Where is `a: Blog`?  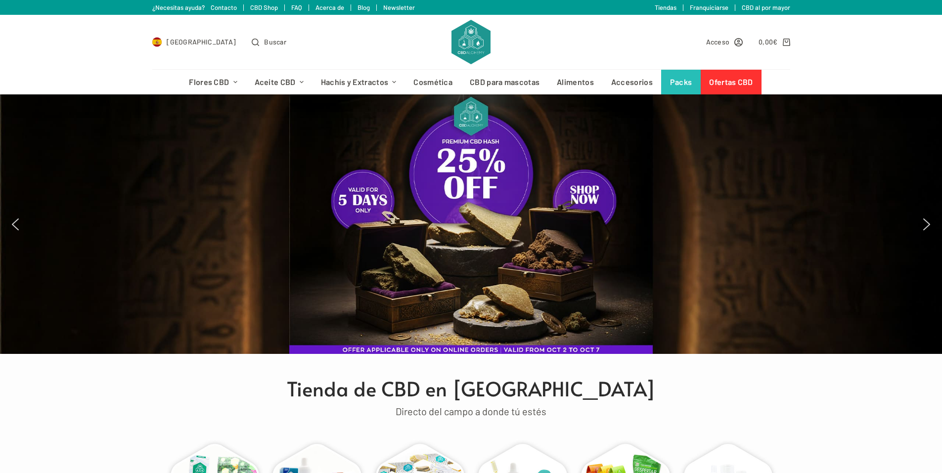
a: Blog is located at coordinates (363, 7).